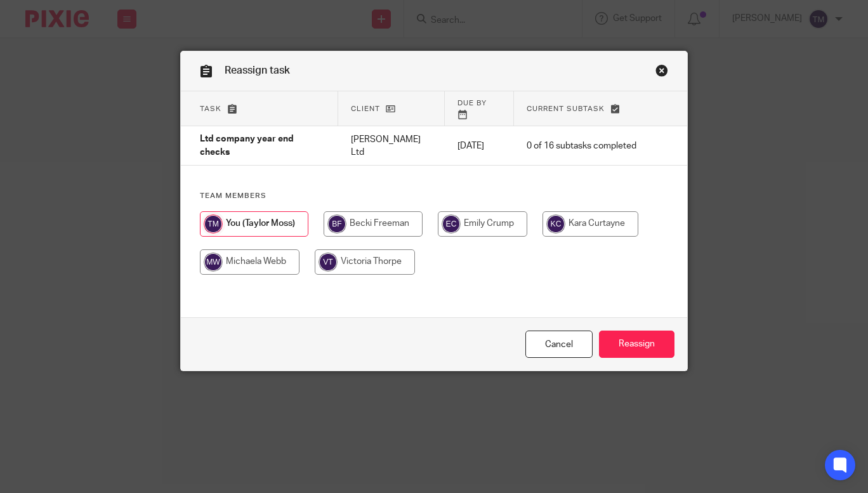 The height and width of the screenshot is (493, 868). I want to click on span: Task, so click(211, 109).